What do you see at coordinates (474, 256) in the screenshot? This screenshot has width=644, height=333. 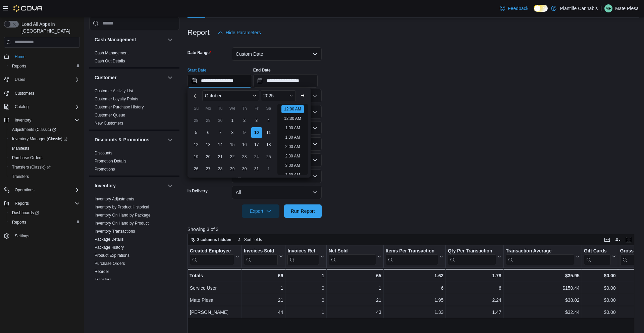 I see `button: Qty Per Transaction` at bounding box center [474, 256].